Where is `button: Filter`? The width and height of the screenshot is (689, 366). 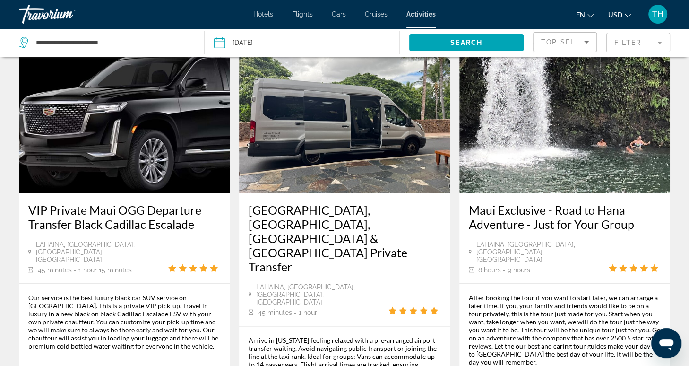
button: Filter is located at coordinates (638, 43).